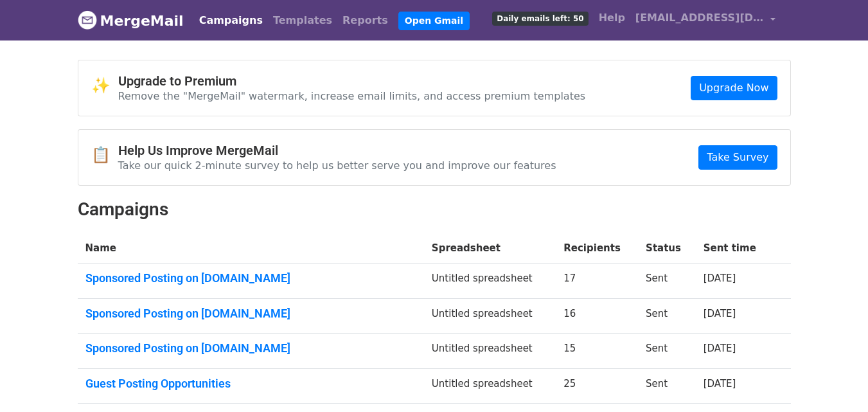  Describe the element at coordinates (352, 81) in the screenshot. I see `h4: Upgrade to Premium` at that location.